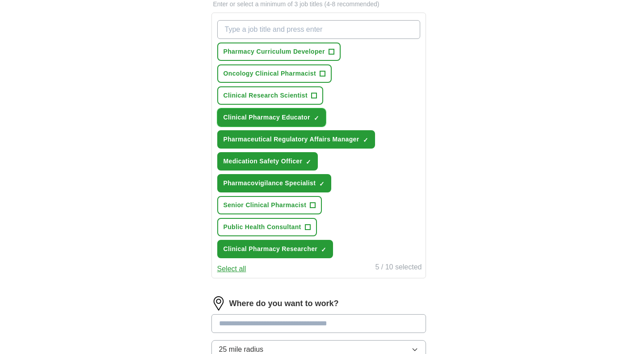 The image size is (637, 354). What do you see at coordinates (263, 227) in the screenshot?
I see `span: Public Health Consultant` at bounding box center [263, 227].